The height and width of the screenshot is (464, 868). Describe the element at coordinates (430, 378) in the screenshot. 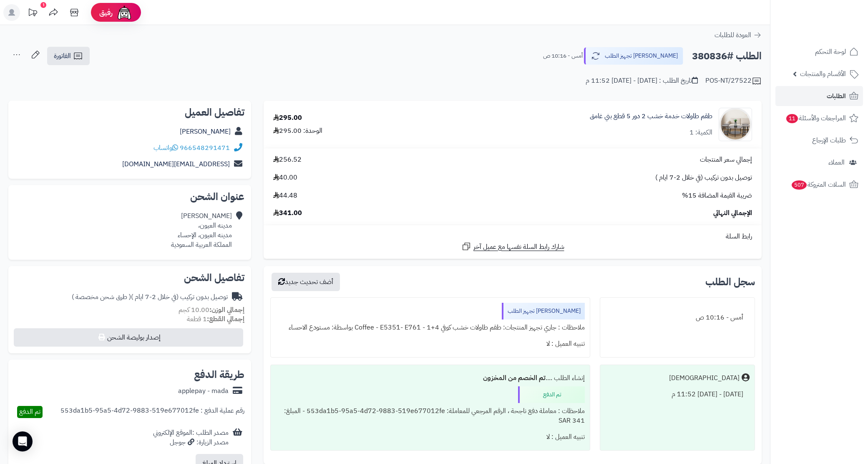

I see `div: إنشاء الطلب ....` at that location.